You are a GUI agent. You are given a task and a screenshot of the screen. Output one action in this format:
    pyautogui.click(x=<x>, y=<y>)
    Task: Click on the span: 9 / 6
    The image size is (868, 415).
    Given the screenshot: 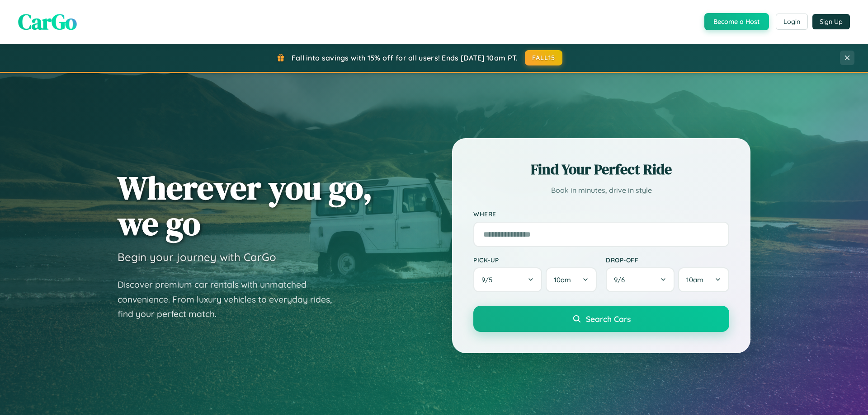 What is the action you would take?
    pyautogui.click(x=622, y=279)
    